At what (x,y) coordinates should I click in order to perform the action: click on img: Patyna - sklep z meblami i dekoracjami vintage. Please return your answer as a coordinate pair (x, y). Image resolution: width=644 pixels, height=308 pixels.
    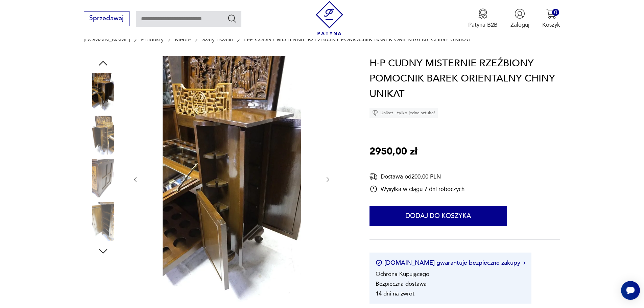
    Looking at the image, I should click on (329, 18).